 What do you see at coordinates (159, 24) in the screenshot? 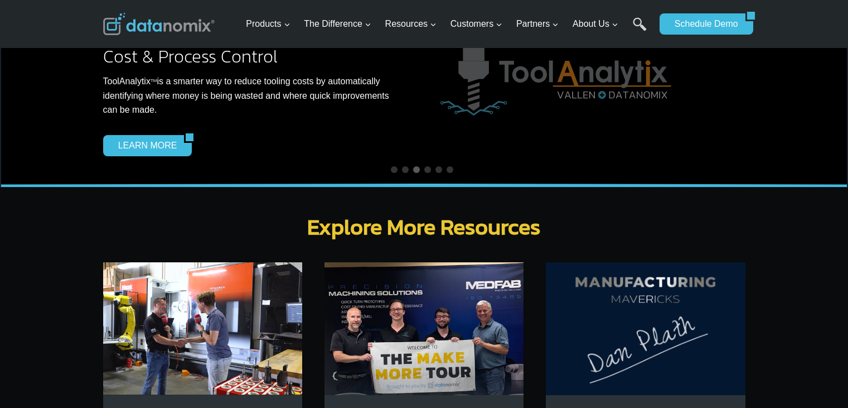
I see `img: Datanomix` at bounding box center [159, 24].